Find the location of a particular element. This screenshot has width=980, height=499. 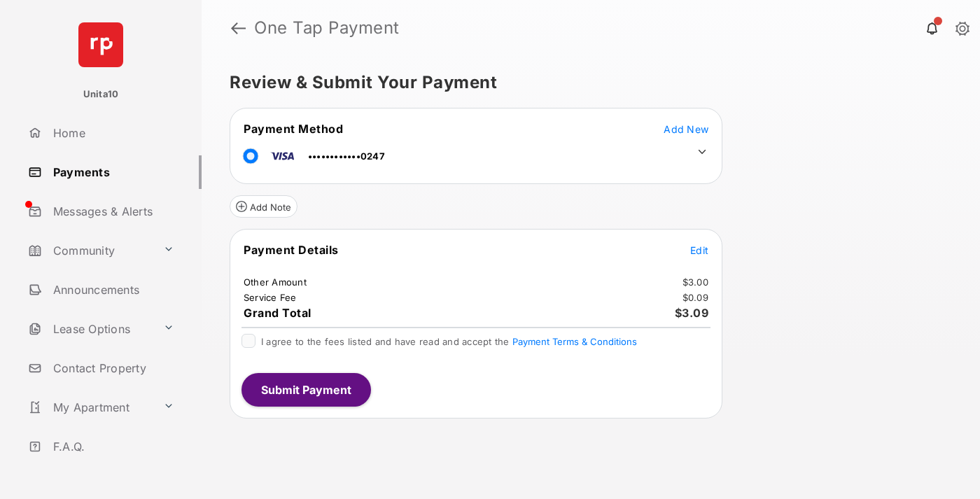

button: Submit Payment is located at coordinates (306, 390).